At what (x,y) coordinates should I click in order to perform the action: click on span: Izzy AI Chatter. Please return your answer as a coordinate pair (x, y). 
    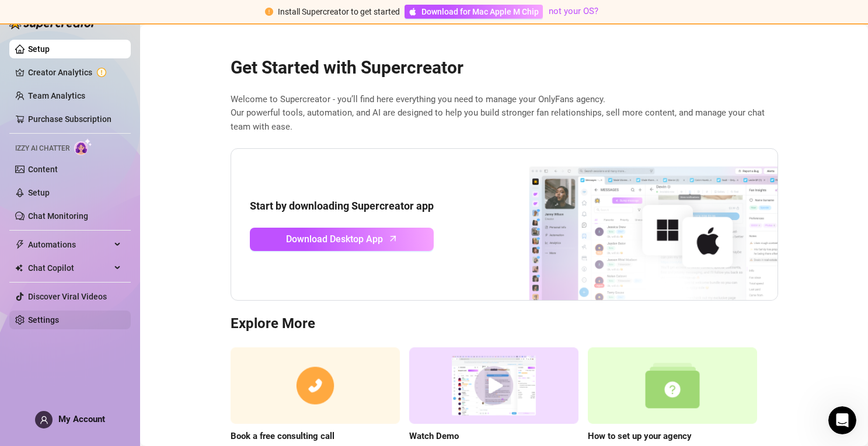
    Looking at the image, I should click on (42, 148).